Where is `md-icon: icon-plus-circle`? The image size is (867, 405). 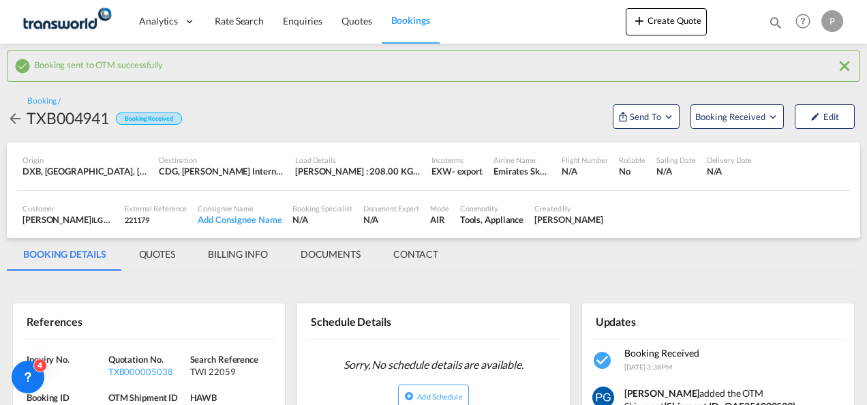
md-icon: icon-plus-circle is located at coordinates (409, 396).